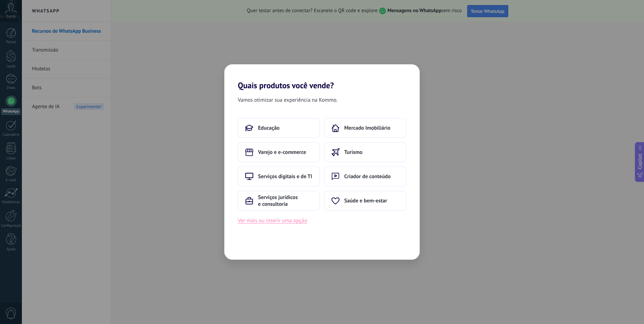  What do you see at coordinates (272, 220) in the screenshot?
I see `button: Ver mais ou inserir uma opção` at bounding box center [272, 220].